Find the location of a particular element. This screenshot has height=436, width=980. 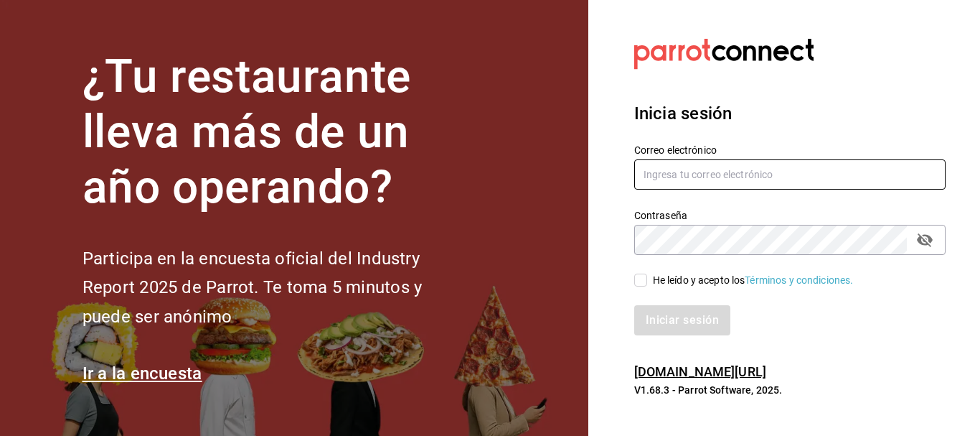

button: passwordField is located at coordinates (925, 240).